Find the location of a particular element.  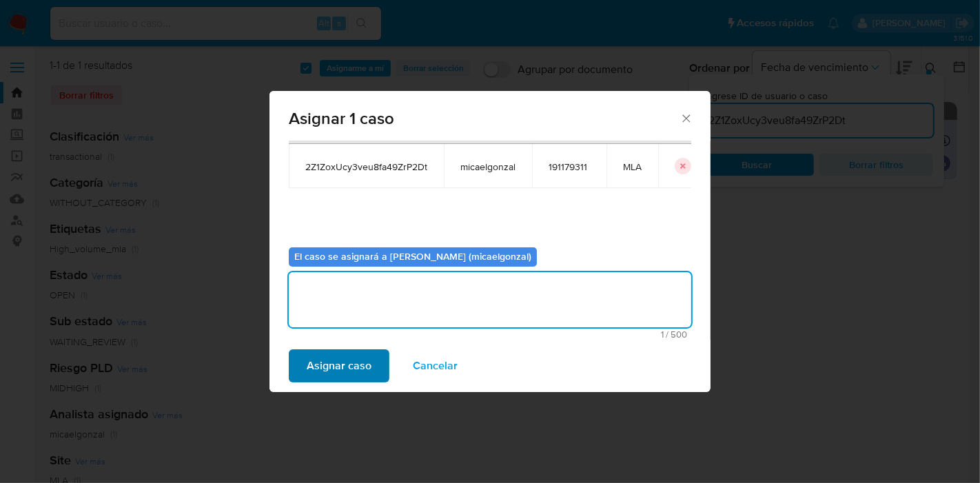

button: icon-button is located at coordinates (683, 166).